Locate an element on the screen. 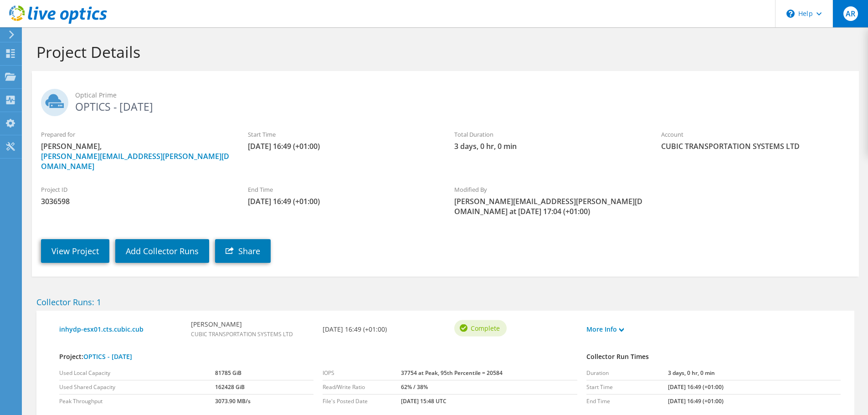  a: More Info is located at coordinates (605, 330).